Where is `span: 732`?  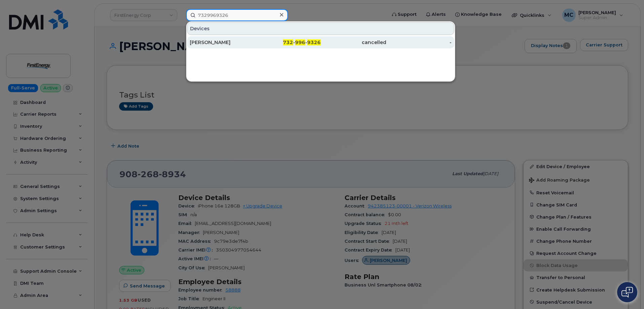 span: 732 is located at coordinates (288, 42).